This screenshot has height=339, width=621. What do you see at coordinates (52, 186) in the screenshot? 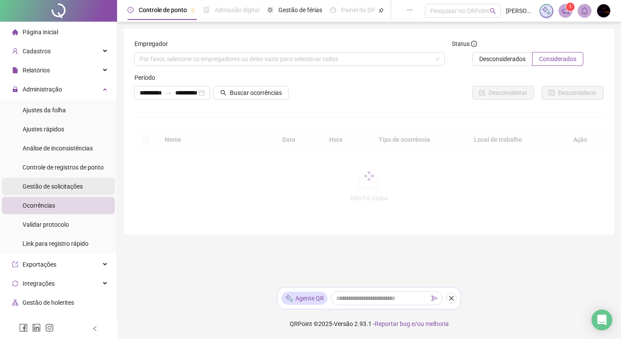
I see `span: Gestão de solicitações` at bounding box center [52, 186].